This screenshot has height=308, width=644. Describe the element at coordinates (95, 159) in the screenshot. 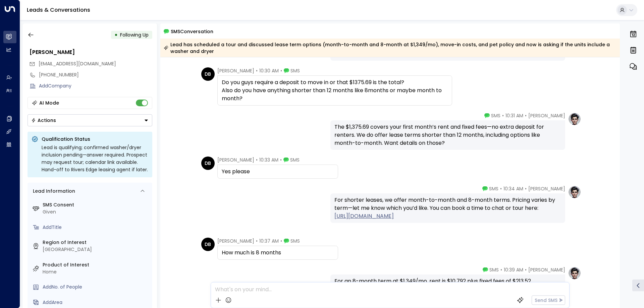

I see `div: Lead is qualifying; confirmed washer/dryer inclusion pending—answer required. Prospect may reques...` at that location.